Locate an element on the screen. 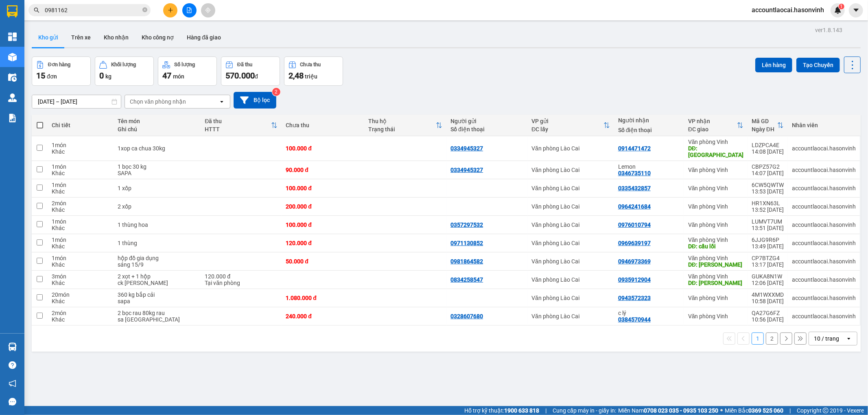 Image resolution: width=868 pixels, height=415 pixels. button: Lên hàng is located at coordinates (774, 65).